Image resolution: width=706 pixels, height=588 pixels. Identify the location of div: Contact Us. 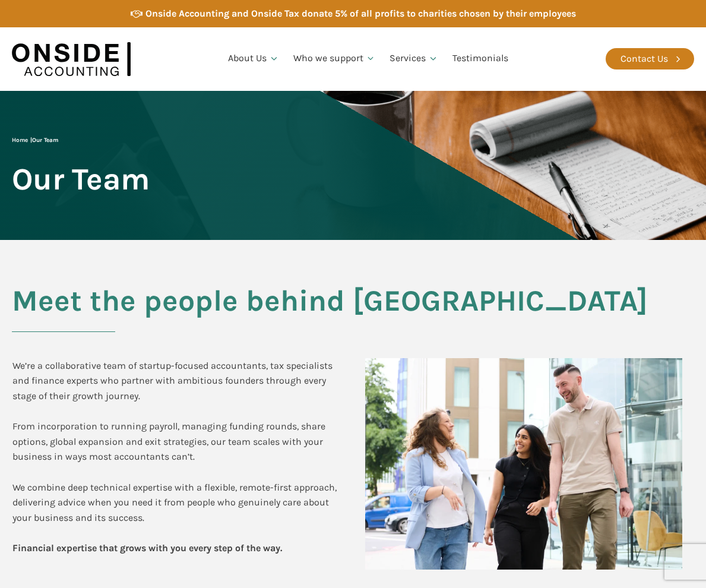
(644, 59).